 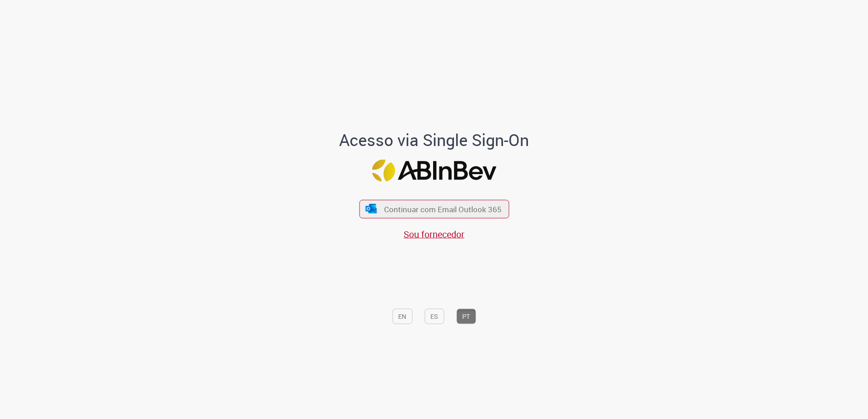 What do you see at coordinates (434, 208) in the screenshot?
I see `button: ícone Azure/Microsoft 360 Continuar com Email Outlook 365` at bounding box center [434, 208].